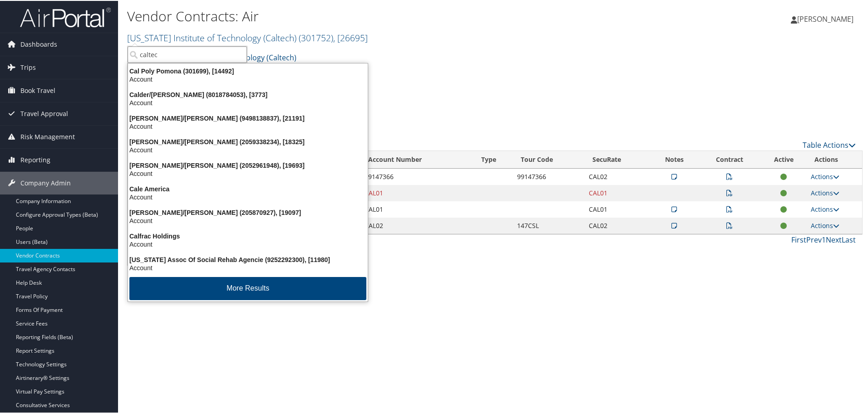  I want to click on th: Type: activate to sort column ascending, so click(493, 159).